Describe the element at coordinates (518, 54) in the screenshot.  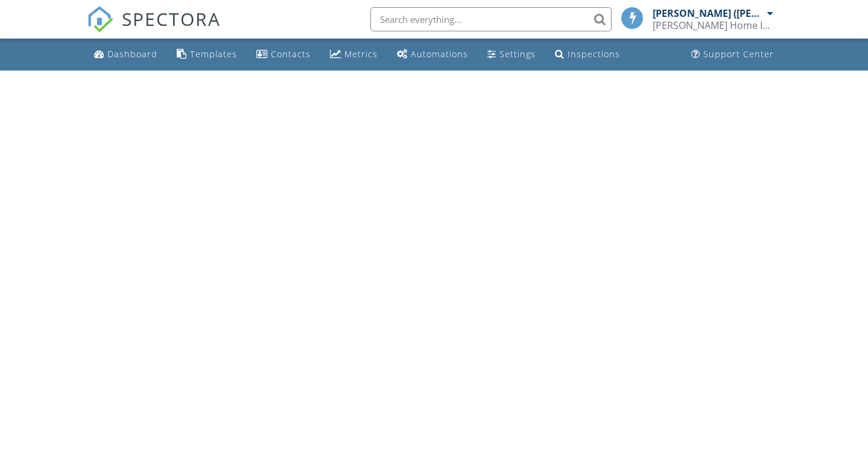
I see `div: Settings` at that location.